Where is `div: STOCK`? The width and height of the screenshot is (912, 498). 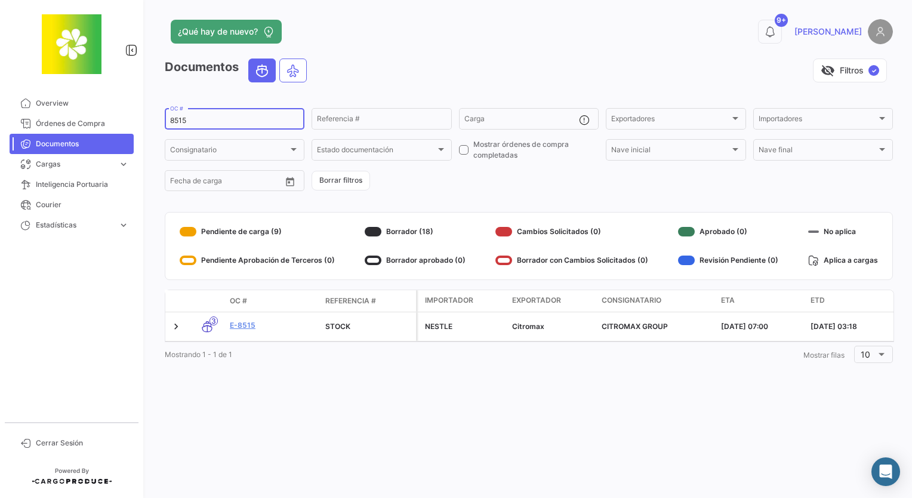
div: STOCK is located at coordinates (368, 327).